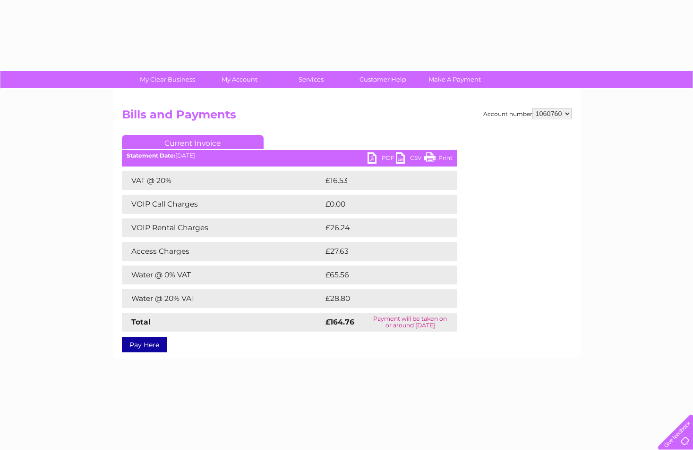 The width and height of the screenshot is (693, 450). What do you see at coordinates (382, 159) in the screenshot?
I see `a: PDF` at bounding box center [382, 159].